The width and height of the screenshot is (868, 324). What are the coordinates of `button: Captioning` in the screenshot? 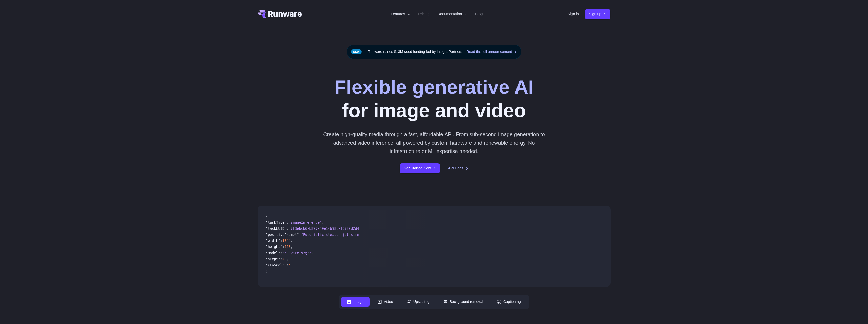 It's located at (509, 302).